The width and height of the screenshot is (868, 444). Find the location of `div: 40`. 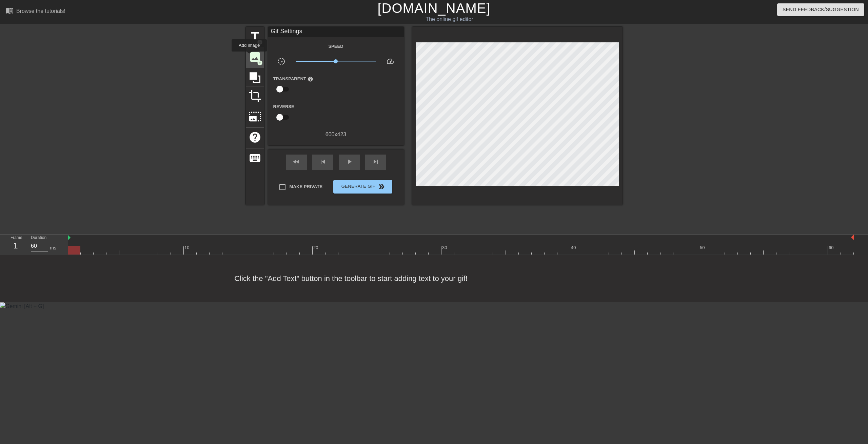

div: 40 is located at coordinates (574, 248).